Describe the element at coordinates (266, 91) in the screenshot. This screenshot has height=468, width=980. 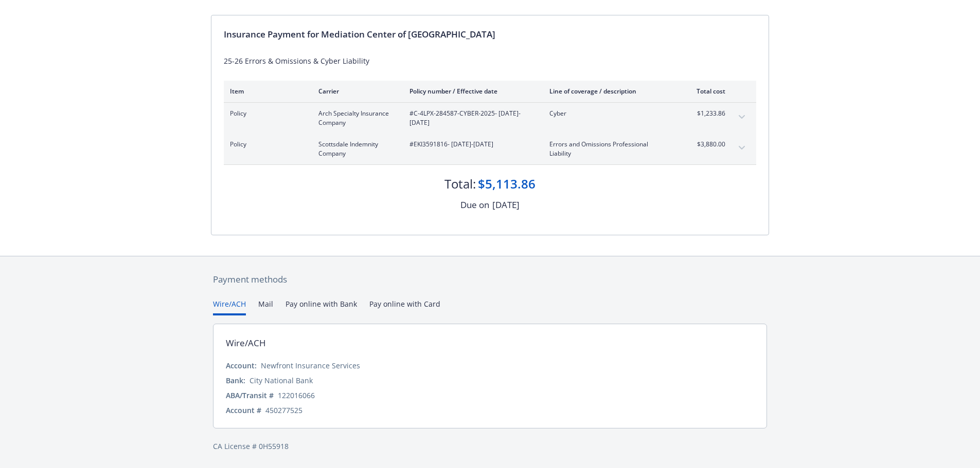
I see `div: Item` at that location.